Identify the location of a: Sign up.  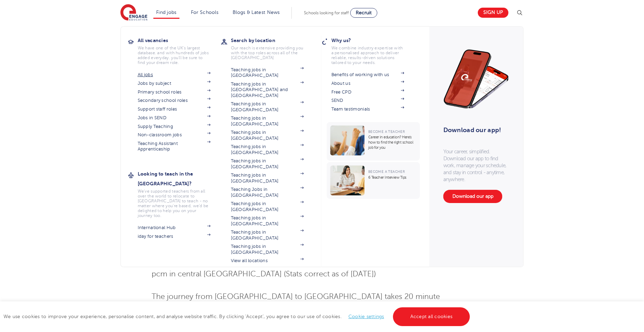
(493, 12).